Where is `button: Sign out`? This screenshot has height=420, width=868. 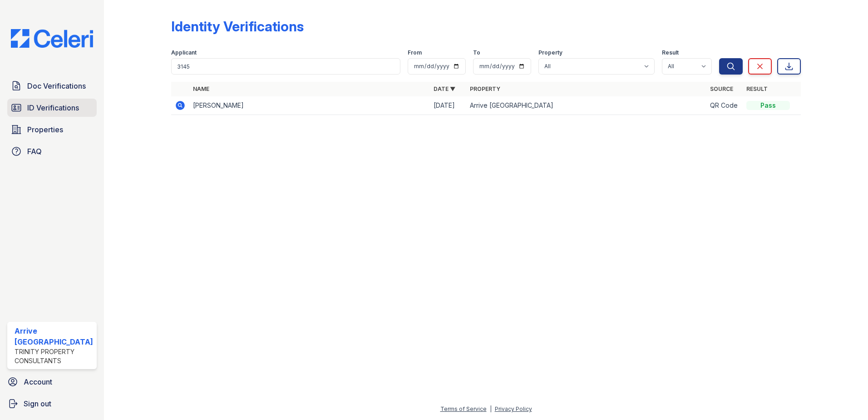
button: Sign out is located at coordinates (52, 404).